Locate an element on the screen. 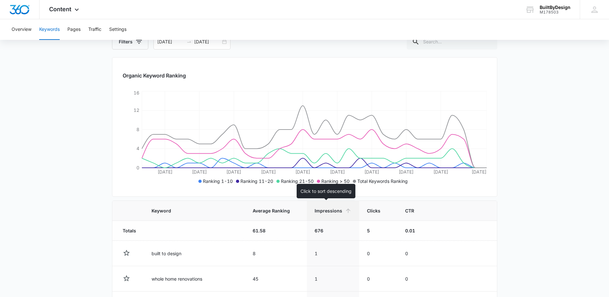  td: Totals is located at coordinates (128, 230).